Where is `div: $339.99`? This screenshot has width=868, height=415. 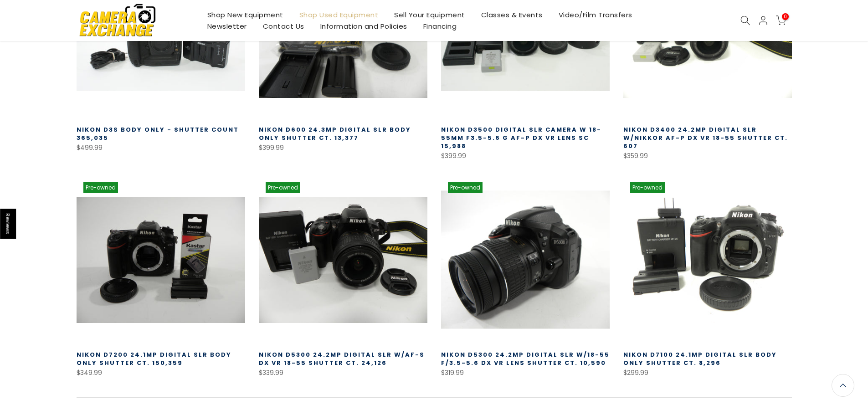
div: $339.99 is located at coordinates (343, 373).